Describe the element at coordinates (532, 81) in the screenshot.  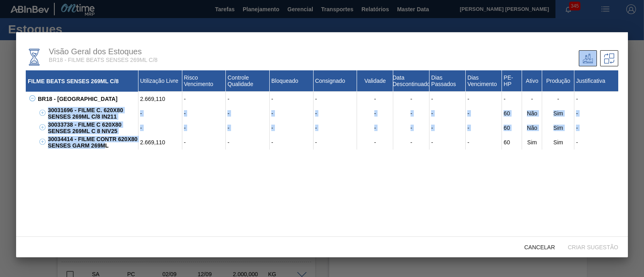
I see `div: Ativo` at that location.